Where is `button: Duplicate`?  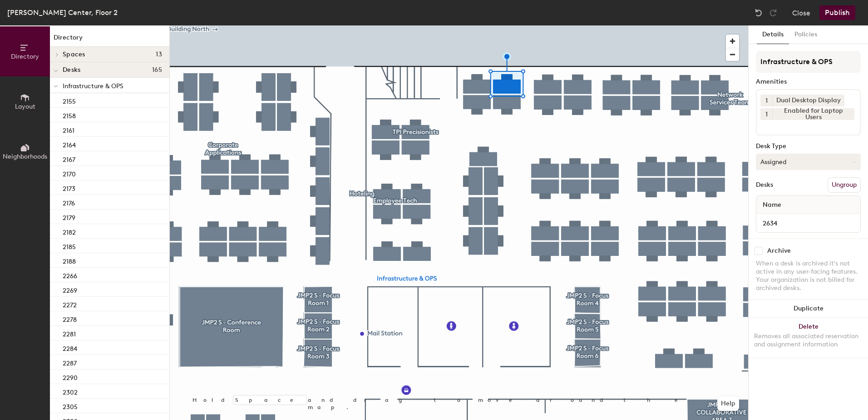
button: Duplicate is located at coordinates (808, 309).